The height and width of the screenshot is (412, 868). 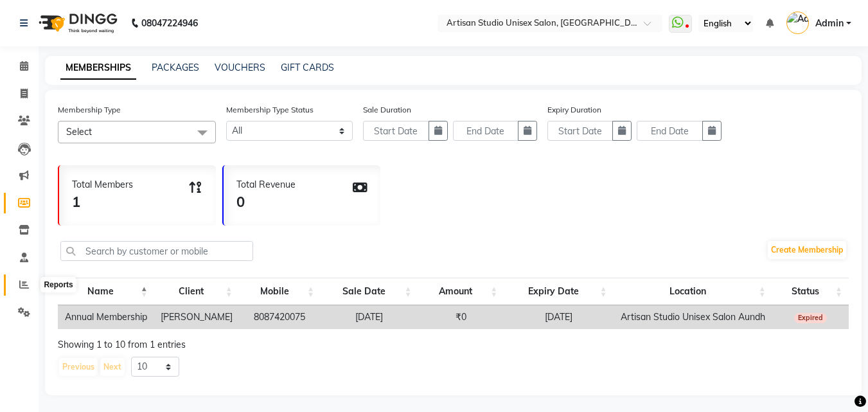 What do you see at coordinates (575, 110) in the screenshot?
I see `label: Expiry Duration` at bounding box center [575, 110].